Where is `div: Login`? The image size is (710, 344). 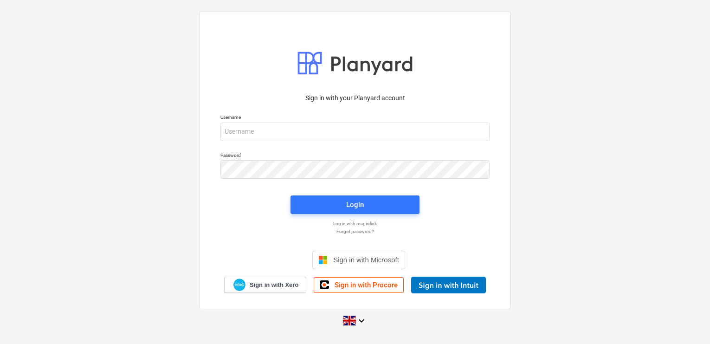 div: Login is located at coordinates (355, 205).